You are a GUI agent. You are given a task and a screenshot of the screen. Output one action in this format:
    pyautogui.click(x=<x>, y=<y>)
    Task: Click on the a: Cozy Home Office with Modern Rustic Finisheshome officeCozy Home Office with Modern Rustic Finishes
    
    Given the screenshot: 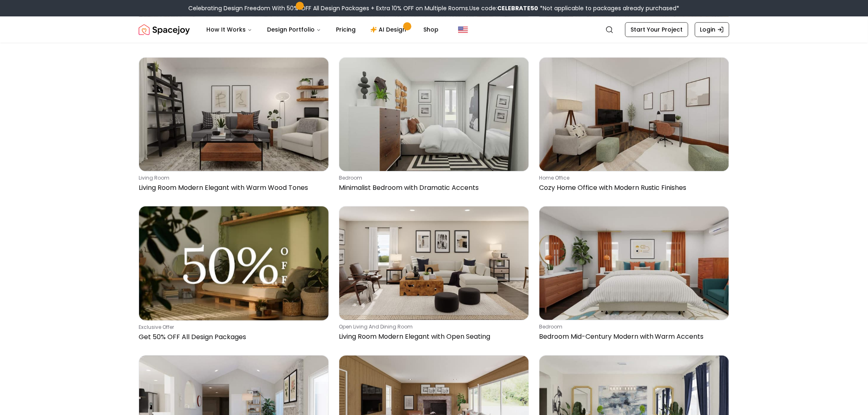 What is the action you would take?
    pyautogui.click(x=634, y=126)
    